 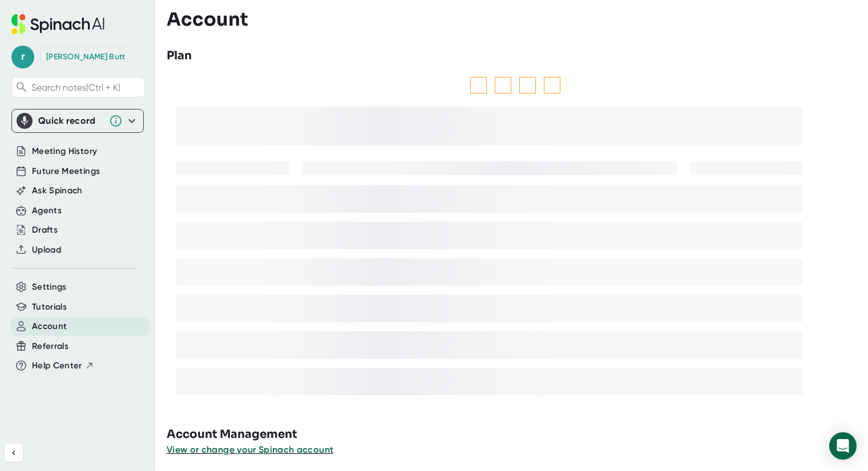 What do you see at coordinates (207, 19) in the screenshot?
I see `h3: Account` at bounding box center [207, 19].